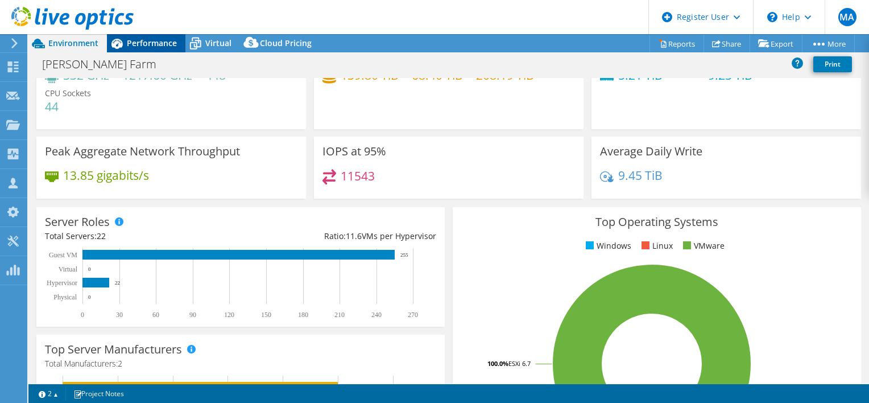 The width and height of the screenshot is (869, 403). What do you see at coordinates (86, 75) in the screenshot?
I see `h4: 332 GHz` at bounding box center [86, 75].